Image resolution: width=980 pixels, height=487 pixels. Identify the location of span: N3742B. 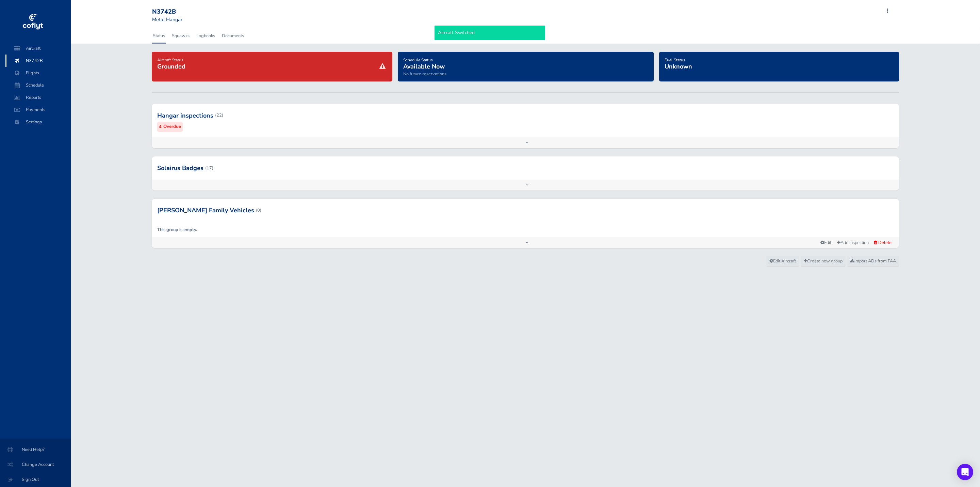
(38, 61).